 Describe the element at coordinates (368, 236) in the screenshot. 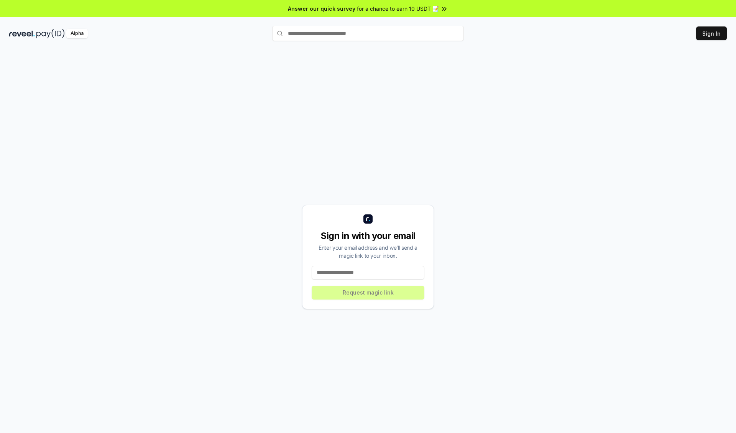

I see `div: Sign in with your email` at that location.